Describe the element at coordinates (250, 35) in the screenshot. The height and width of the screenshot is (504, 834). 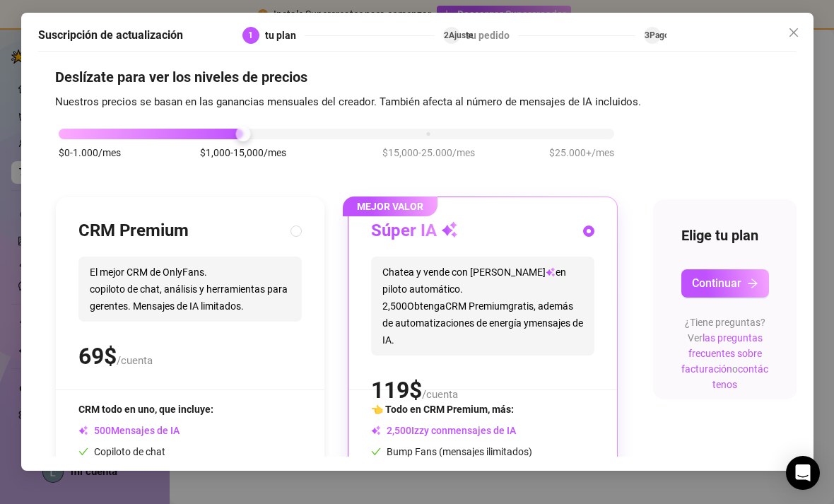
I see `span: 1` at that location.